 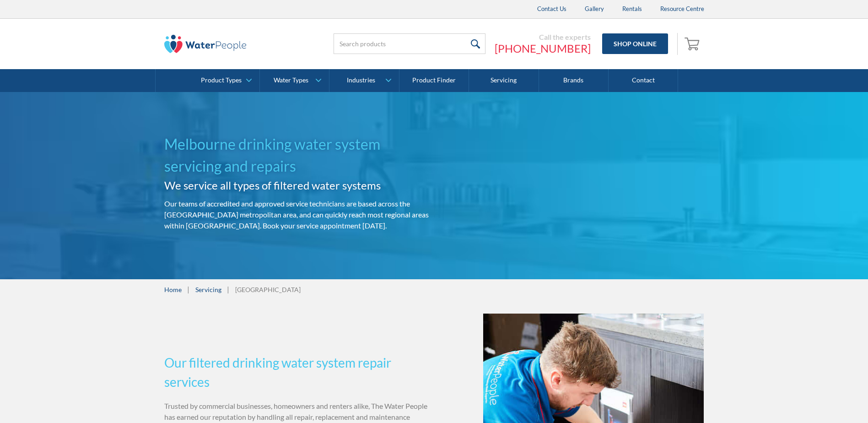 I want to click on a: Product Finder, so click(x=435, y=81).